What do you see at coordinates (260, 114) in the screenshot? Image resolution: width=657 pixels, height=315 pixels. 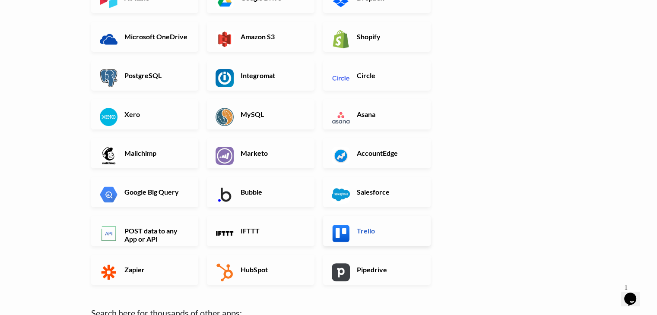 I see `a: MySQL` at bounding box center [260, 114].